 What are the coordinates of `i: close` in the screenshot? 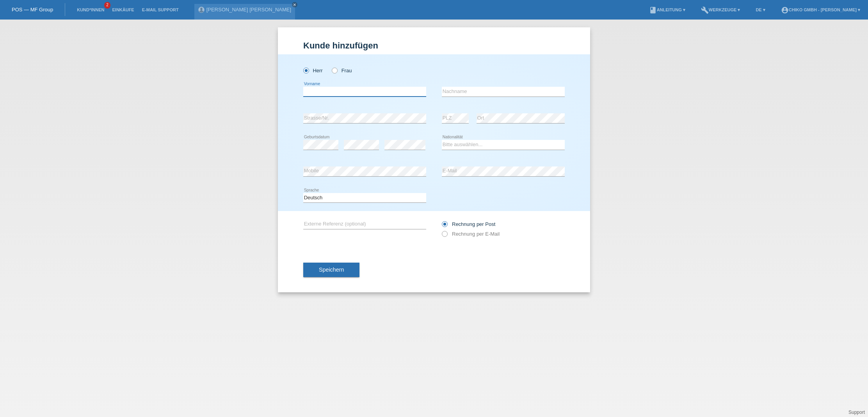 It's located at (295, 5).